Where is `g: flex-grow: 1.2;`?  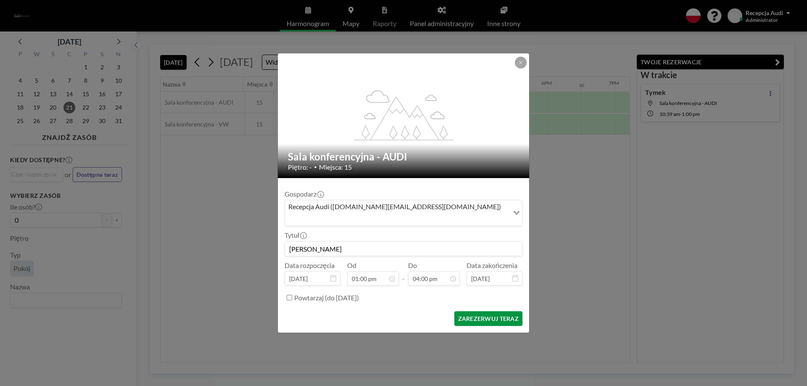 g: flex-grow: 1.2; is located at coordinates (404, 115).